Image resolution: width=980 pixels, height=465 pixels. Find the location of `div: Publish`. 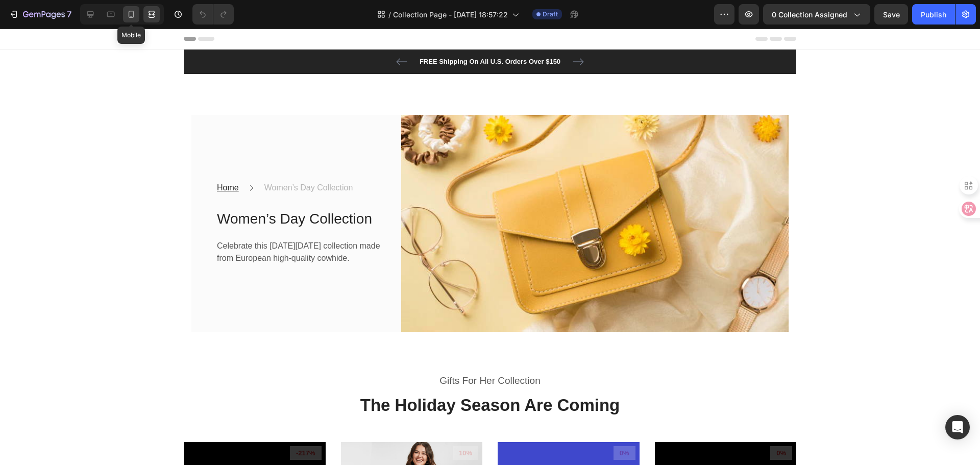

div: Publish is located at coordinates (934, 14).